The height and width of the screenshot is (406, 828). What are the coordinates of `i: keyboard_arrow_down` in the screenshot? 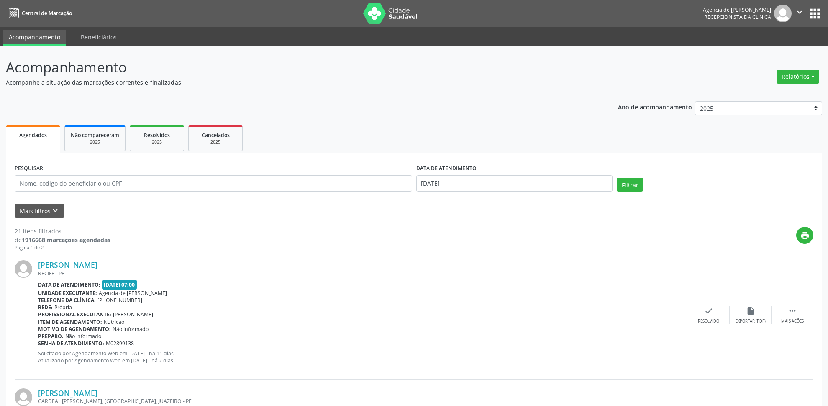 It's located at (55, 211).